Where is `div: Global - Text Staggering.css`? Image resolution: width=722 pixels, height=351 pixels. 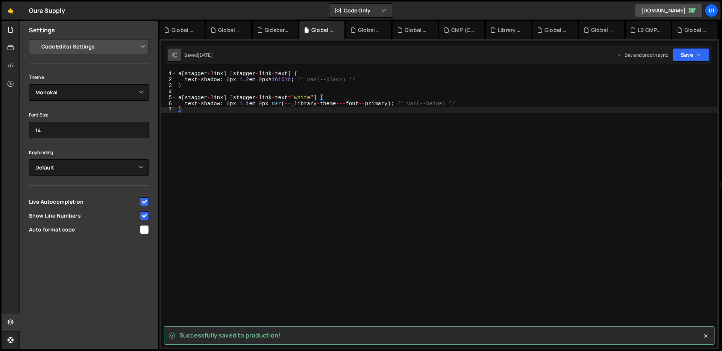 div: Global - Text Staggering.css is located at coordinates (324, 30).